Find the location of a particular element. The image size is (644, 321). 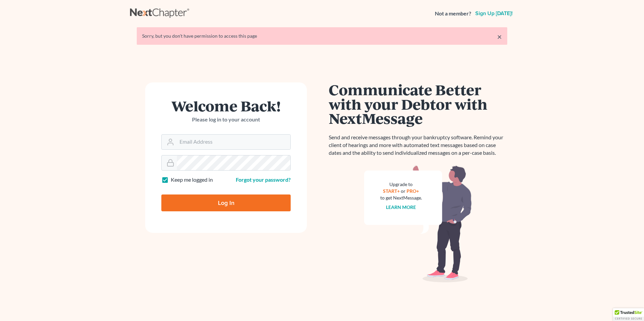

span: or is located at coordinates (403, 191).